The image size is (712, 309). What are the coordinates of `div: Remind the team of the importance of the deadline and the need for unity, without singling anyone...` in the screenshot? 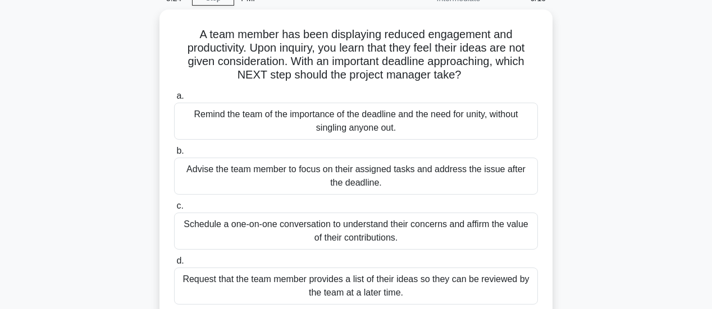 It's located at (356, 121).